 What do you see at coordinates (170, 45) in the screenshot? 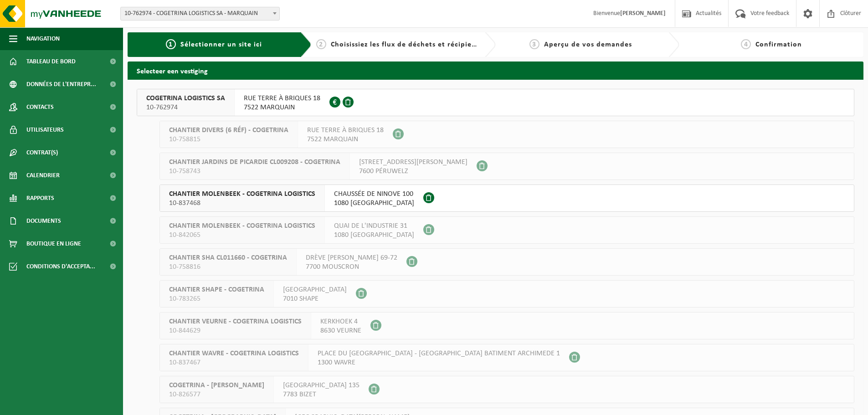
I see `span: 1` at bounding box center [170, 45].